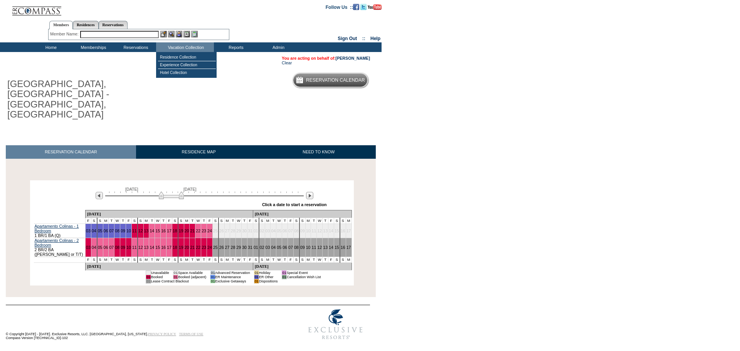 The image size is (740, 351). Describe the element at coordinates (277, 47) in the screenshot. I see `td: Admin` at that location.